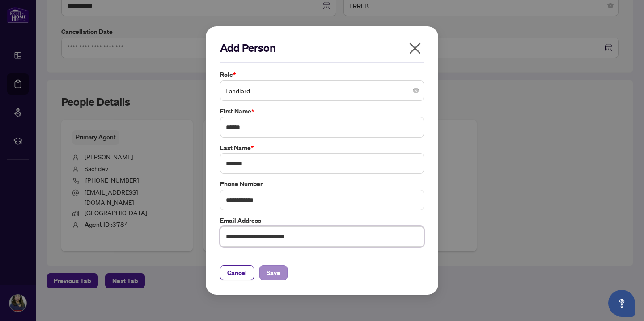  I want to click on label: Phone Number, so click(322, 184).